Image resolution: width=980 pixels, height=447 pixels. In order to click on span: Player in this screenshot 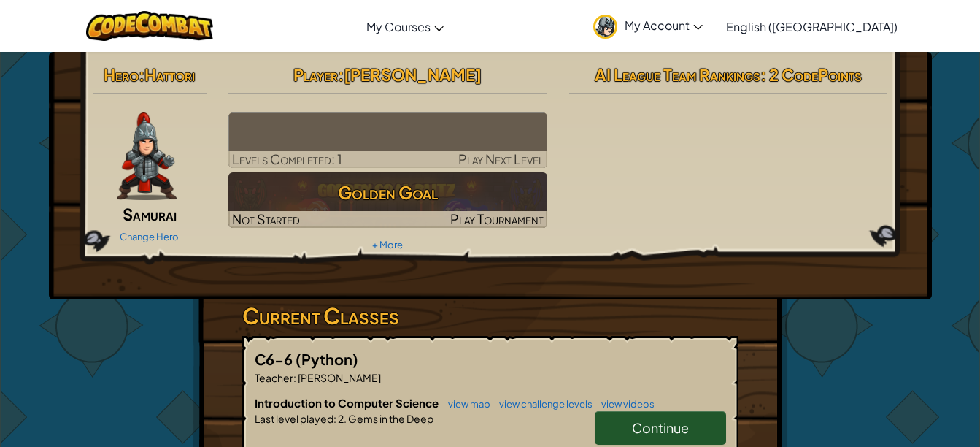, I will do `click(315, 74)`.